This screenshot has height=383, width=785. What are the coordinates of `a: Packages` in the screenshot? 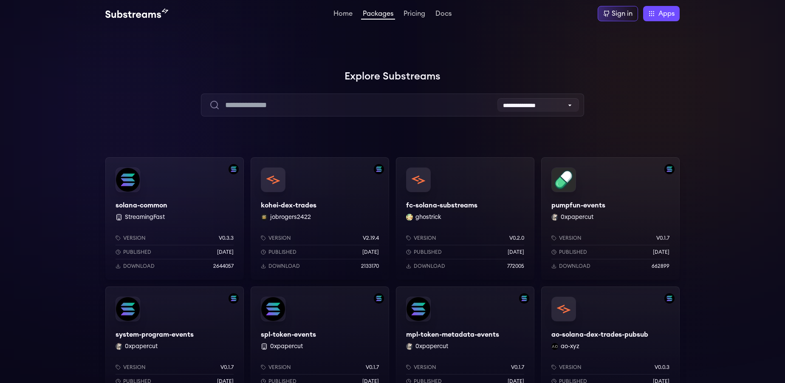 It's located at (378, 15).